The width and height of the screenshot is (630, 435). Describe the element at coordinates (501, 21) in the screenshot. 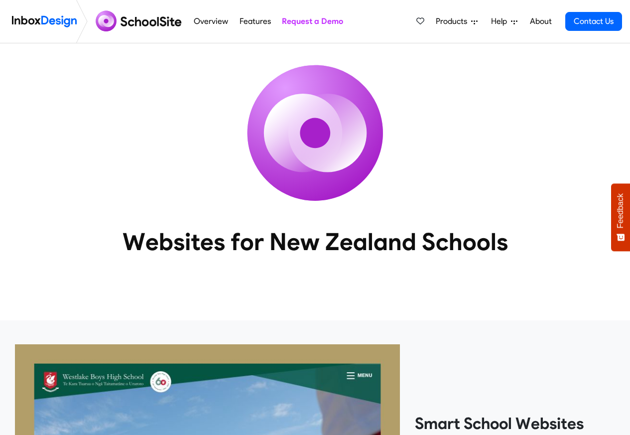

I see `span: Help` at that location.